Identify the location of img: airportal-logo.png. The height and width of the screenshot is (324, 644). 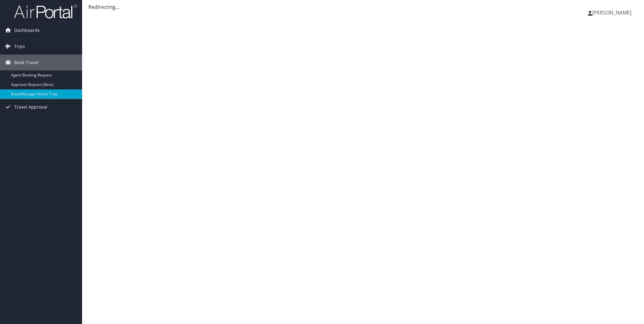
(46, 11).